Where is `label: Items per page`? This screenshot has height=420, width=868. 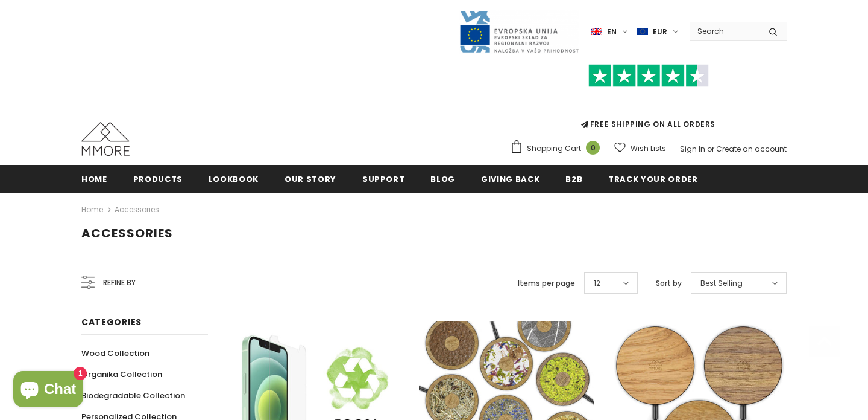
label: Items per page is located at coordinates (547, 283).